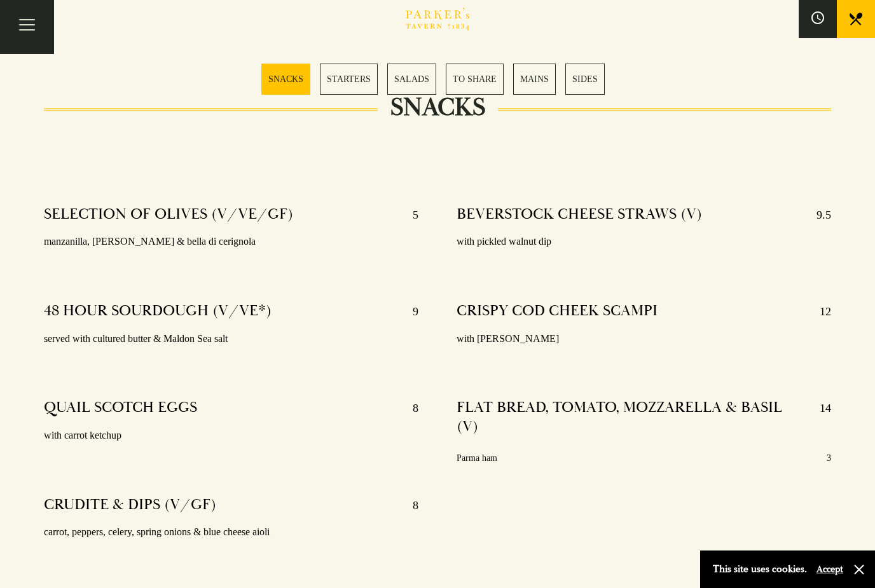 The height and width of the screenshot is (588, 875). Describe the element at coordinates (168, 215) in the screenshot. I see `h4: SELECTION OF OLIVES (V/VE/GF)` at that location.